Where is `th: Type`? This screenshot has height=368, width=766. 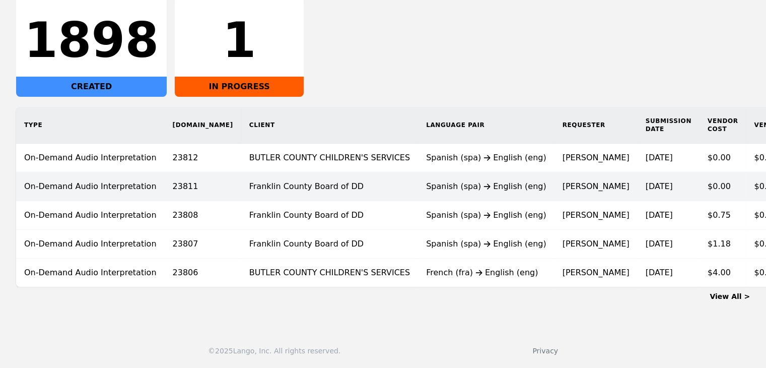 th: Type is located at coordinates (90, 125).